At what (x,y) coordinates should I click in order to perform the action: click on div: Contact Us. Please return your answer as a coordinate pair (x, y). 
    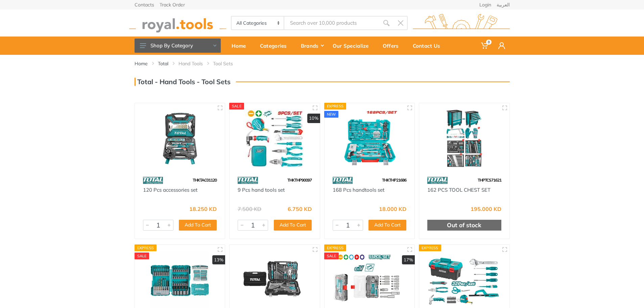
    Looking at the image, I should click on (428, 46).